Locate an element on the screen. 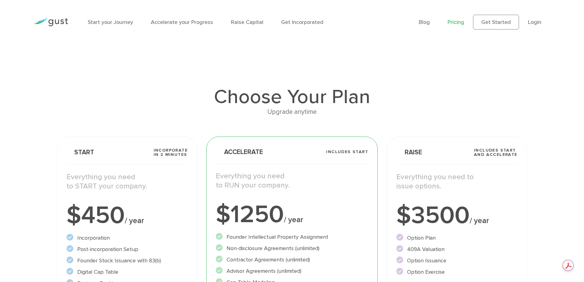  a: Start your Journey is located at coordinates (110, 22).